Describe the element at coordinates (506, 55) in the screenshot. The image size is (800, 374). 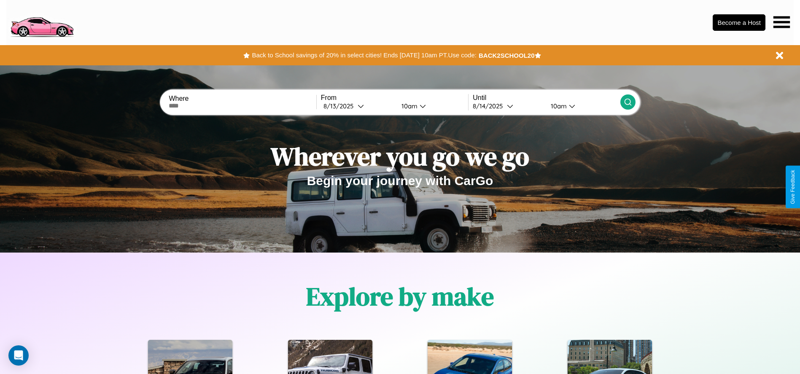
I see `b: BACK2SCHOOL20` at that location.